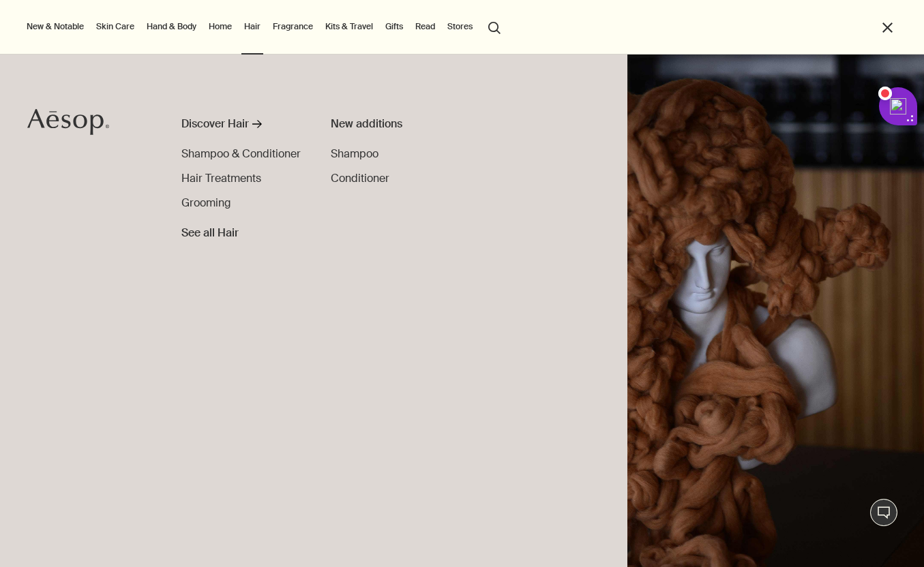 The height and width of the screenshot is (567, 924). What do you see at coordinates (210, 231) in the screenshot?
I see `a: See all Hair` at bounding box center [210, 231].